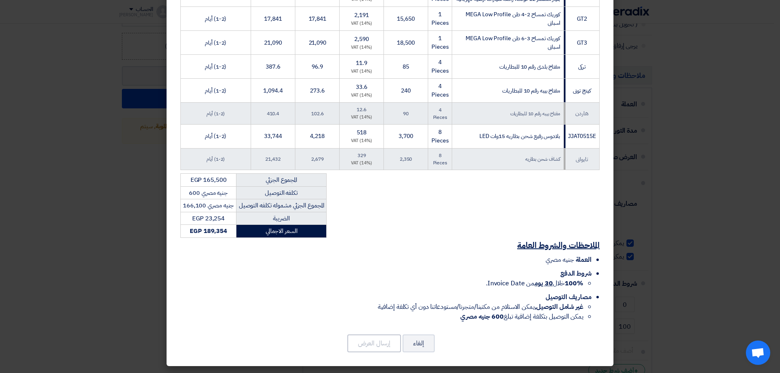 The width and height of the screenshot is (780, 373). What do you see at coordinates (317, 67) in the screenshot?
I see `span: 96.9` at bounding box center [317, 67].